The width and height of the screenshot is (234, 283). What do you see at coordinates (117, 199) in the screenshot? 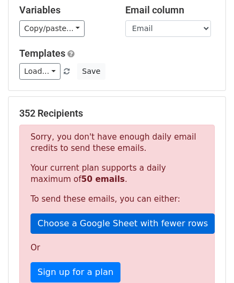
I see `p: To send these emails, you can either:` at bounding box center [117, 199].